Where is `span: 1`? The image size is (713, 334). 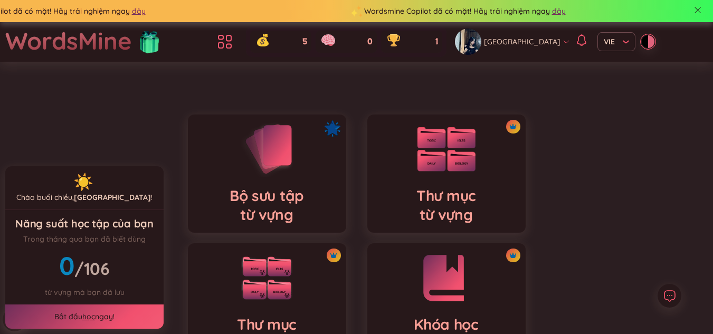 span: 1 is located at coordinates (437, 42).